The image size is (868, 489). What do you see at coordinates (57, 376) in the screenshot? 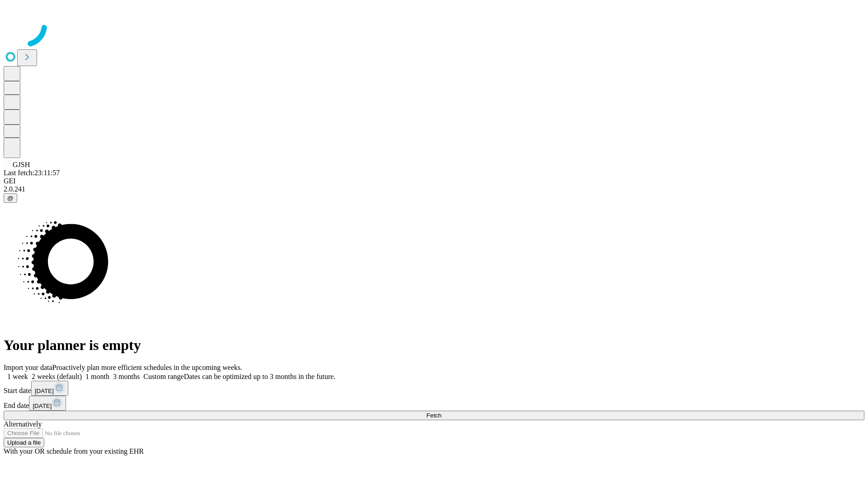
I see `span: 2 weeks (default)` at bounding box center [57, 376].